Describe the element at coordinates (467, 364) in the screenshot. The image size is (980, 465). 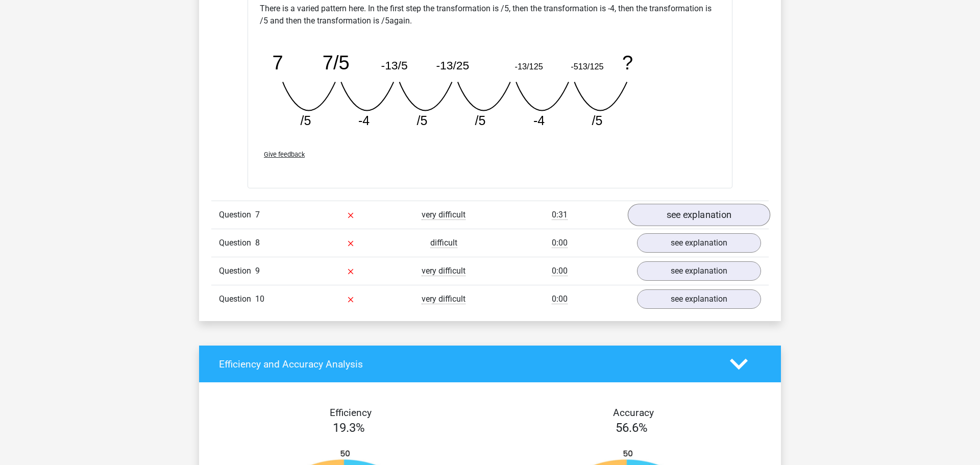
I see `h4: Efficiency and Accuracy Analysis` at that location.